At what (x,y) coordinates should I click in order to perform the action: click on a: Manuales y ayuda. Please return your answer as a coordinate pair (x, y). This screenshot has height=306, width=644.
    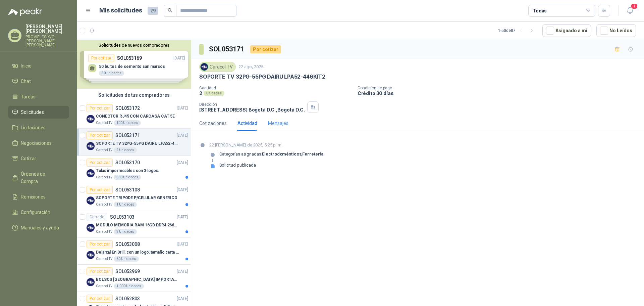
    Looking at the image, I should click on (39, 228).